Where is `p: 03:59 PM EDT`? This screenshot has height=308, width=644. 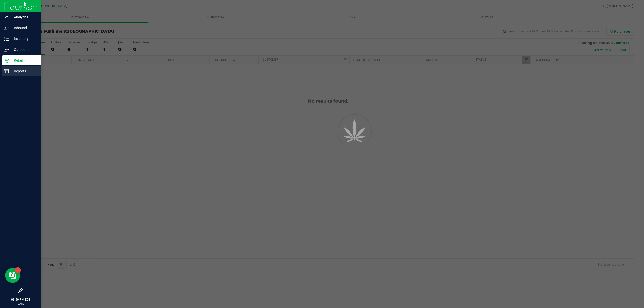 p: 03:59 PM EDT is located at coordinates (21, 300).